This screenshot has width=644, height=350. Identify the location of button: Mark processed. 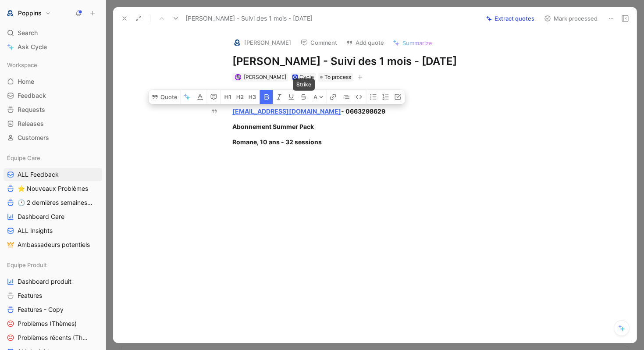
(571, 19).